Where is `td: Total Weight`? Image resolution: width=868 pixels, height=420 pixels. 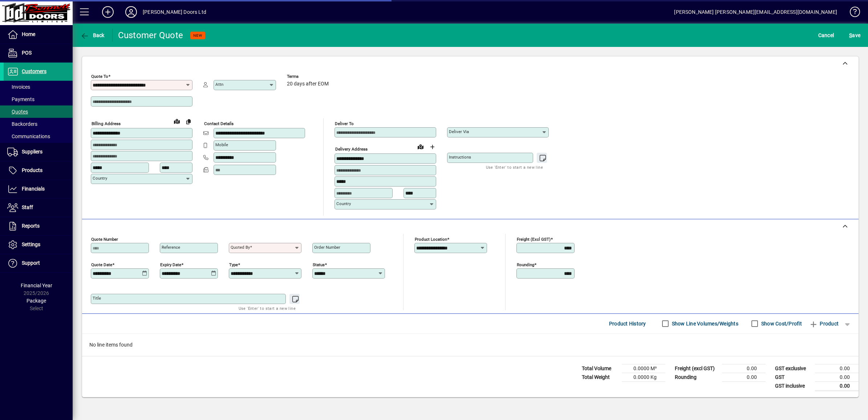 td: Total Weight is located at coordinates (601, 377).